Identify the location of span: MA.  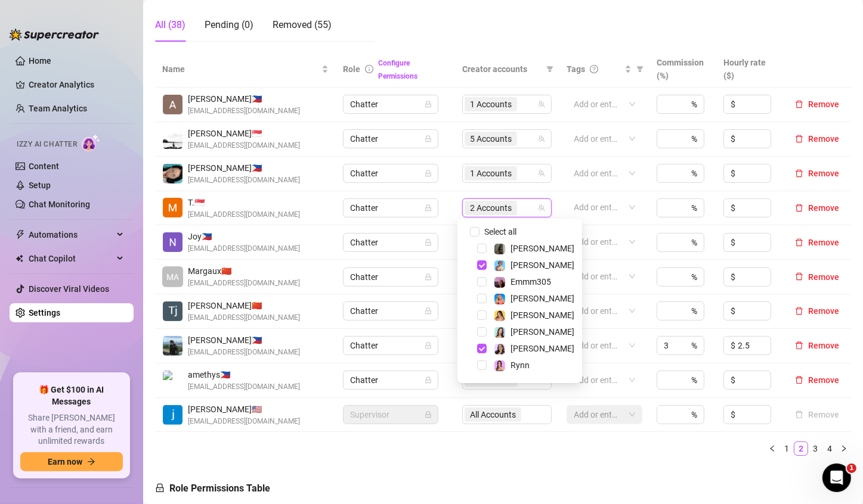
(172, 277).